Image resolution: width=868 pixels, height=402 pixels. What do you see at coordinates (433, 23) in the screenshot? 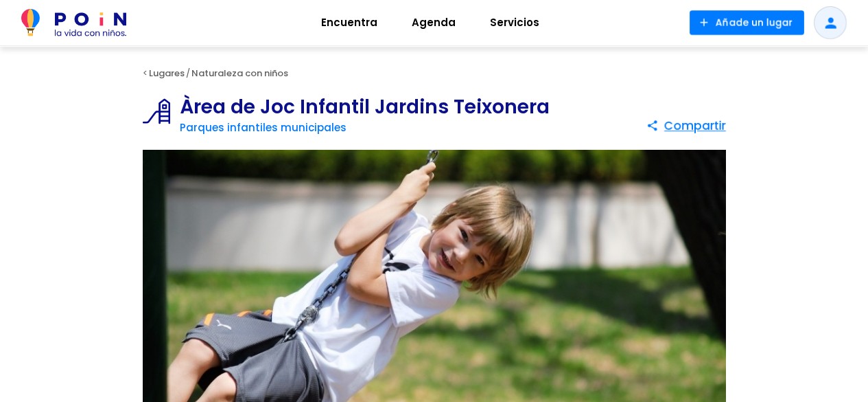
I see `span: Agenda` at bounding box center [433, 23].